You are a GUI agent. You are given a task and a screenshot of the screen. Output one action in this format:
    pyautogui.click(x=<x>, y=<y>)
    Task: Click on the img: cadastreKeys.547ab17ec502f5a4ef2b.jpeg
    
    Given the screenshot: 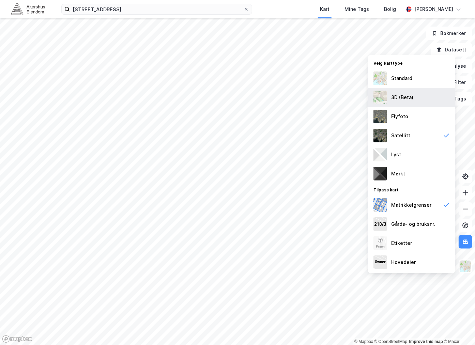 What is the action you would take?
    pyautogui.click(x=380, y=224)
    